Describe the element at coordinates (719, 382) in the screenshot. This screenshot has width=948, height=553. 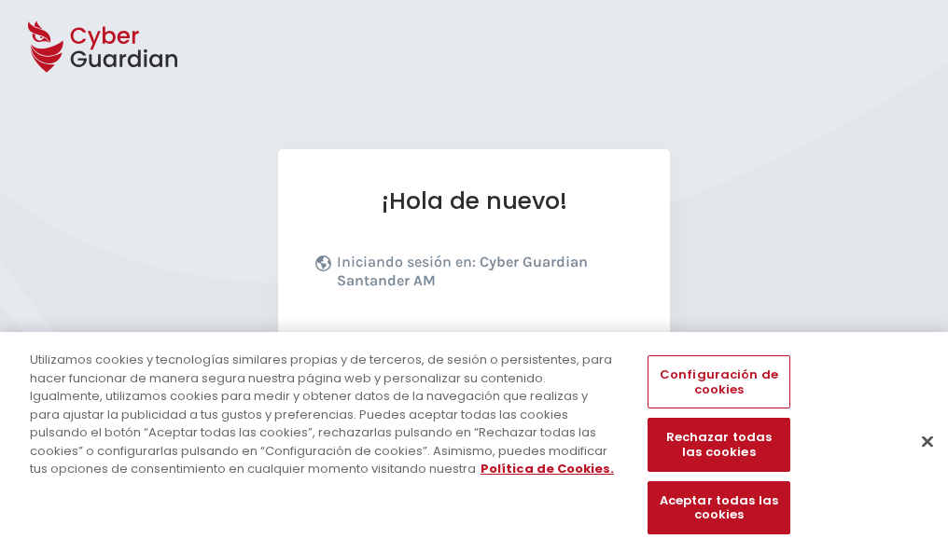
I see `button: Configuración de cookies, Abre el cuadro de diálogo del centro de preferencias.` at that location.